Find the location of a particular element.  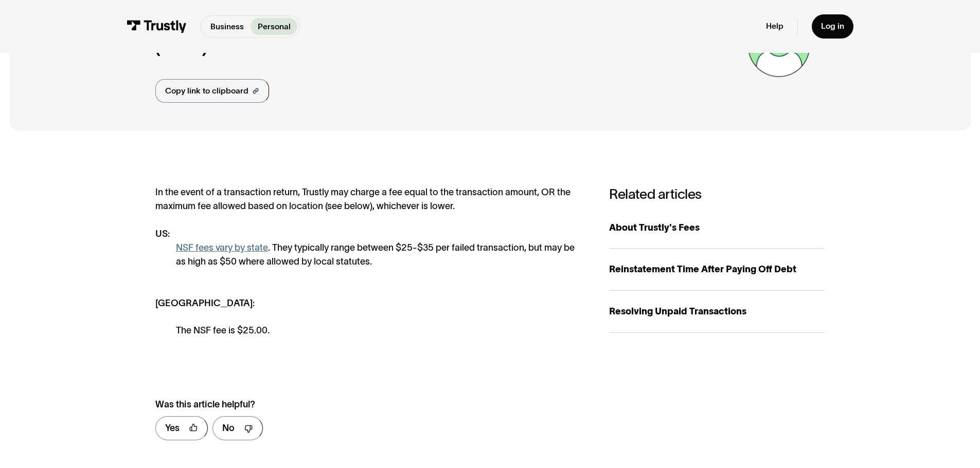

a: Yes is located at coordinates (182, 428).